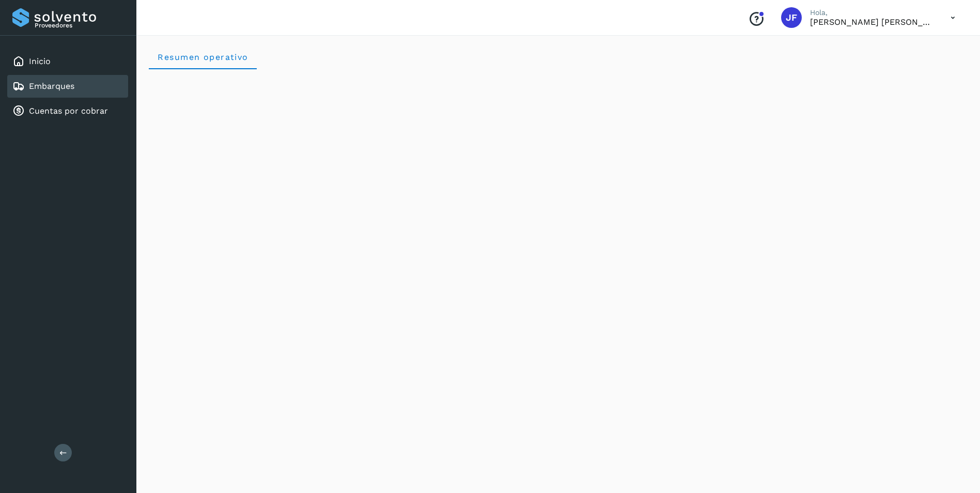  What do you see at coordinates (872, 12) in the screenshot?
I see `p: Hola,` at bounding box center [872, 12].